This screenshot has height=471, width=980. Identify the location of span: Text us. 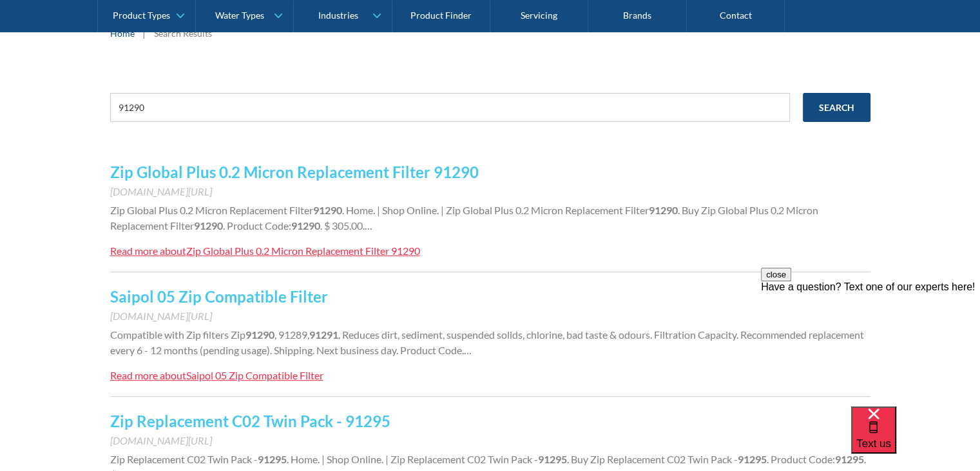
(22, 37).